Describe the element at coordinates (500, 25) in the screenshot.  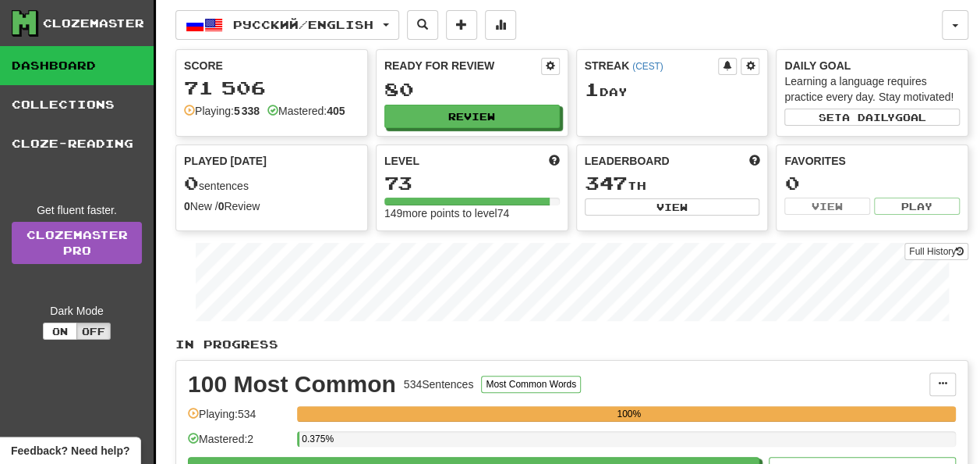
I see `button: More stats` at that location.